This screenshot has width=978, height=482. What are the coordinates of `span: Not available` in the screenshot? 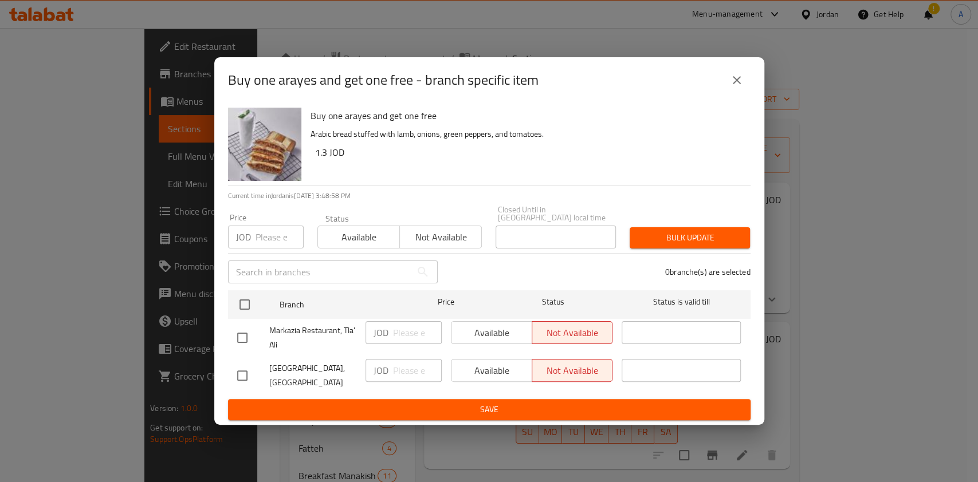 It's located at (441, 237).